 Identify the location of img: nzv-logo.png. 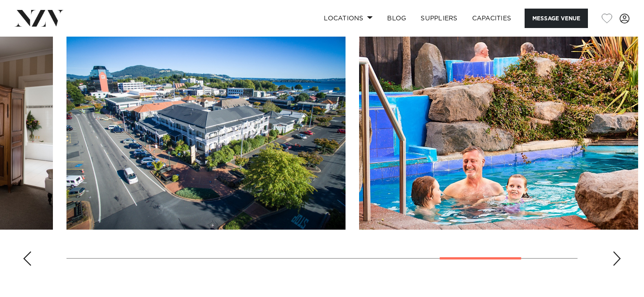
(39, 18).